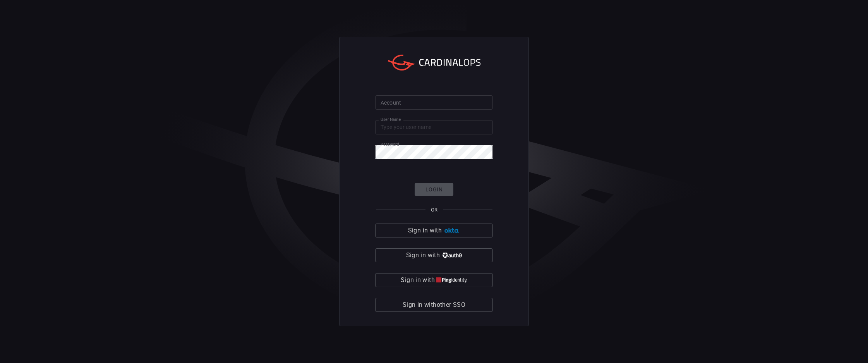 The image size is (868, 363). What do you see at coordinates (434, 305) in the screenshot?
I see `button: Sign in withother SSO` at bounding box center [434, 305].